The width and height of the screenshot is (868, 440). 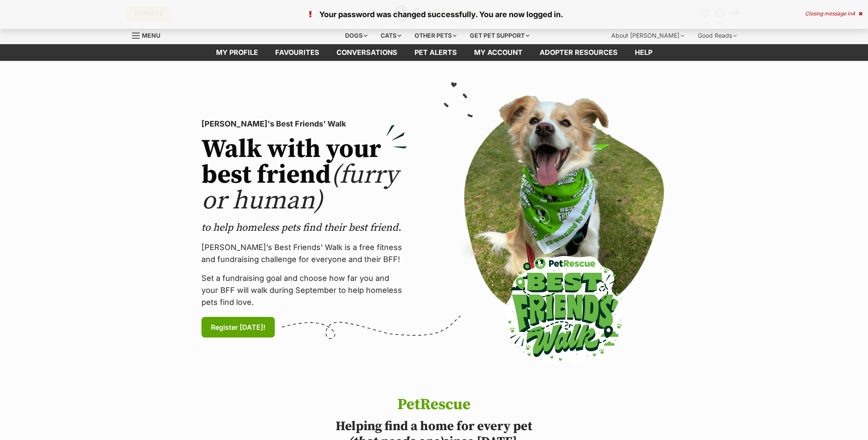 I want to click on a: Favourites, so click(x=297, y=52).